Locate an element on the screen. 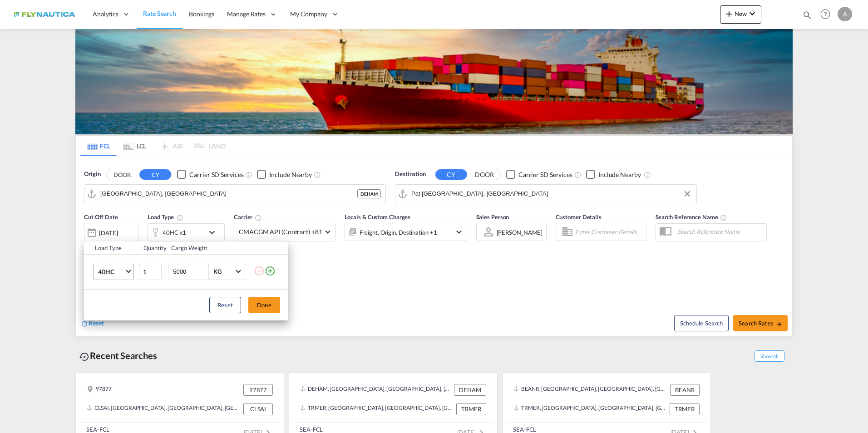 This screenshot has height=433, width=868. button: Reset is located at coordinates (225, 305).